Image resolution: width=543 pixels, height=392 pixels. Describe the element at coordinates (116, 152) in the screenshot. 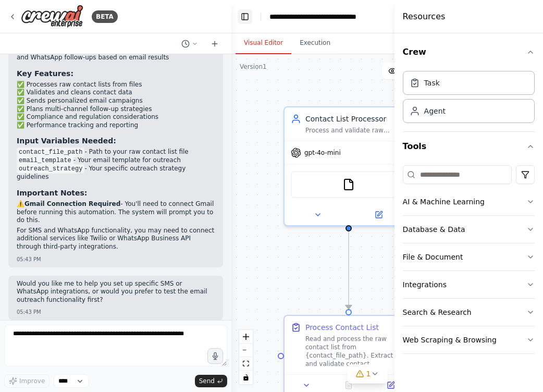

I see `li: - Path to your raw contact list file` at that location.